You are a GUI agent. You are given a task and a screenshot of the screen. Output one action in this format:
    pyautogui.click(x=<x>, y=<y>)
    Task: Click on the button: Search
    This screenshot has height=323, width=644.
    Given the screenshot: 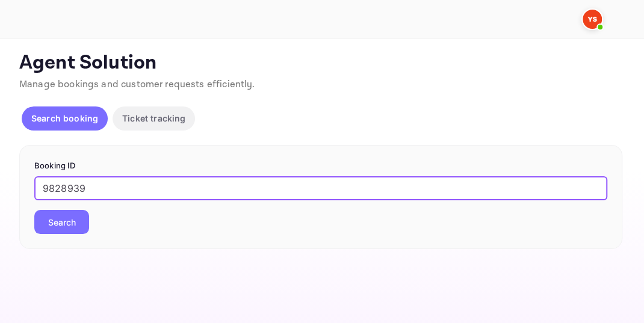 What is the action you would take?
    pyautogui.click(x=61, y=222)
    